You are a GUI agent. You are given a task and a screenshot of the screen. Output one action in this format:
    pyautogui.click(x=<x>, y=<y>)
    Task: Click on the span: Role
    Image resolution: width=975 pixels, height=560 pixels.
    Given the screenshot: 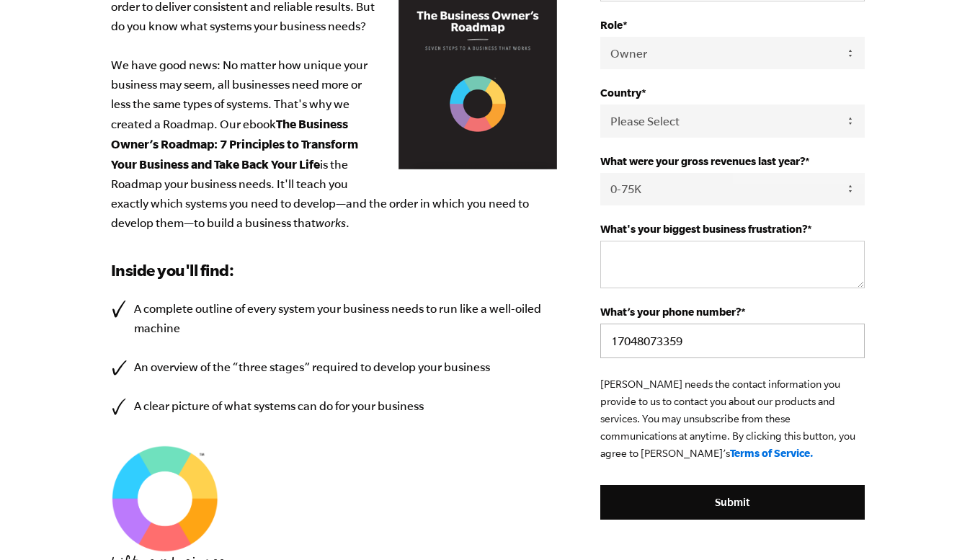 What is the action you would take?
    pyautogui.click(x=611, y=25)
    